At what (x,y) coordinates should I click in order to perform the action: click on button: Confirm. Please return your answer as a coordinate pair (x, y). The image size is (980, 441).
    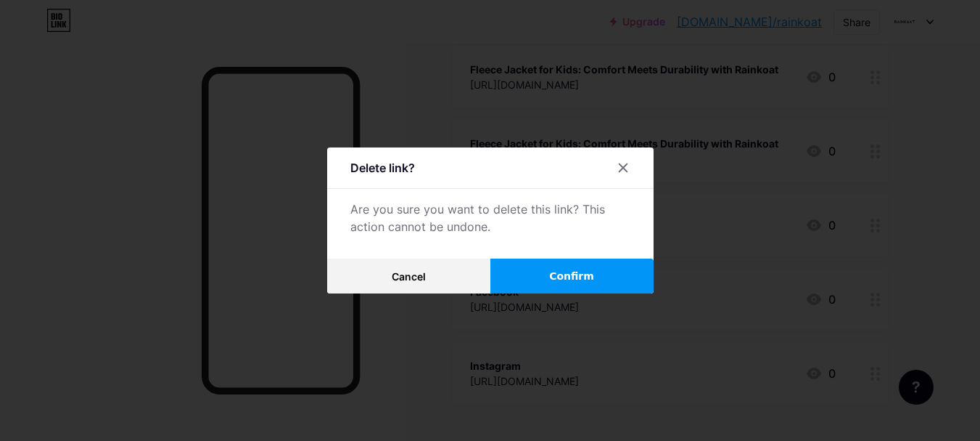
    Looking at the image, I should click on (572, 276).